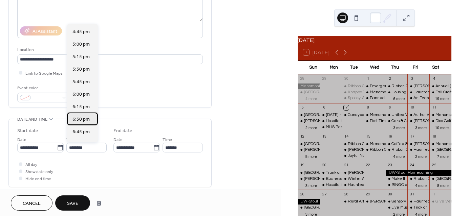  I want to click on div: 10, so click(412, 108).